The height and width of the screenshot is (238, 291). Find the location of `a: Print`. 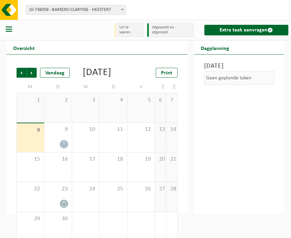

a: Print is located at coordinates (167, 73).